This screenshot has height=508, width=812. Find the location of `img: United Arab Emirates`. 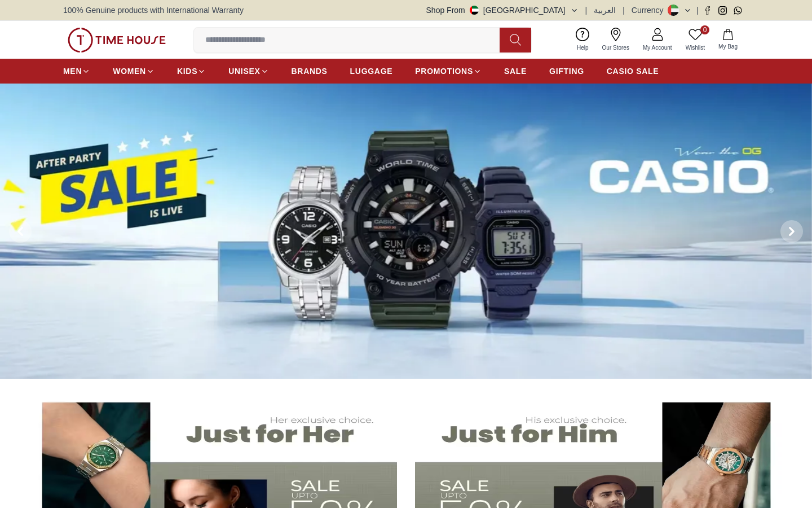

img: United Arab Emirates is located at coordinates (475, 10).